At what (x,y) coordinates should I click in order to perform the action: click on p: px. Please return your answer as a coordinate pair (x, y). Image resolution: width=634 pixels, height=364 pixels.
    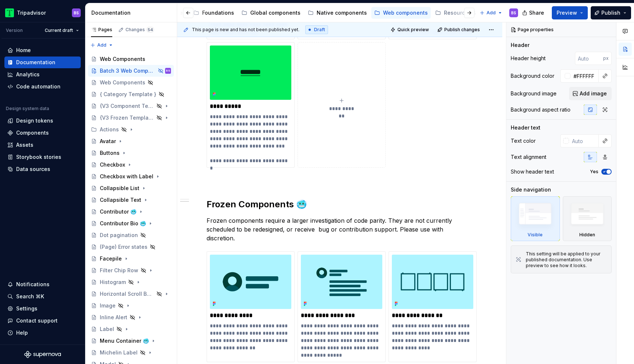
    Looking at the image, I should click on (606, 58).